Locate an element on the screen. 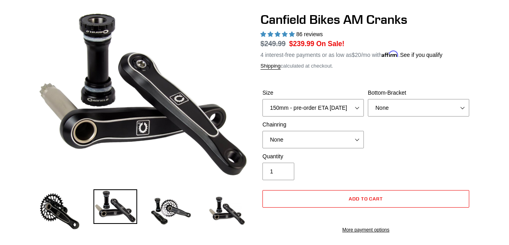  span: Add to cart is located at coordinates (366, 198).